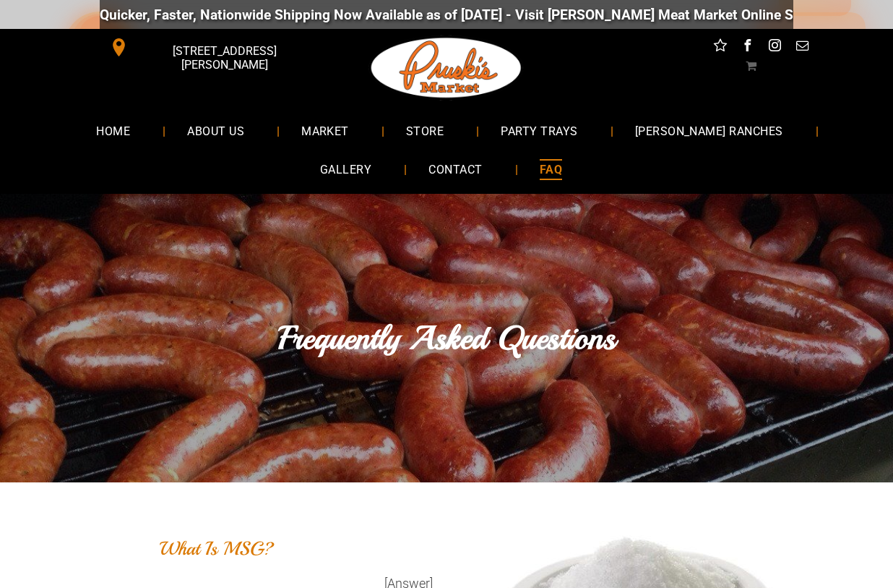 This screenshot has width=893, height=588. Describe the element at coordinates (216, 130) in the screenshot. I see `a: ABOUT US` at that location.